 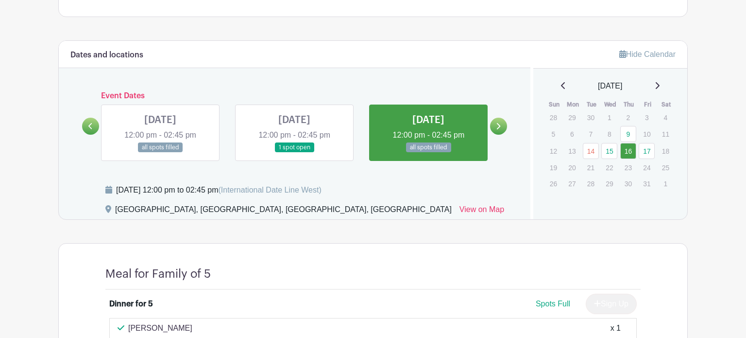 What do you see at coordinates (629, 104) in the screenshot?
I see `th: Thu` at bounding box center [629, 104].